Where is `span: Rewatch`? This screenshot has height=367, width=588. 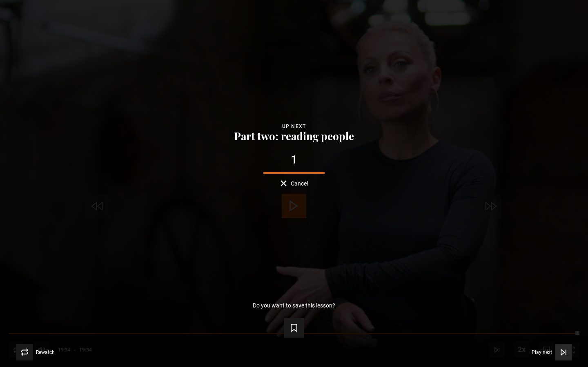 span: Rewatch is located at coordinates (46, 353).